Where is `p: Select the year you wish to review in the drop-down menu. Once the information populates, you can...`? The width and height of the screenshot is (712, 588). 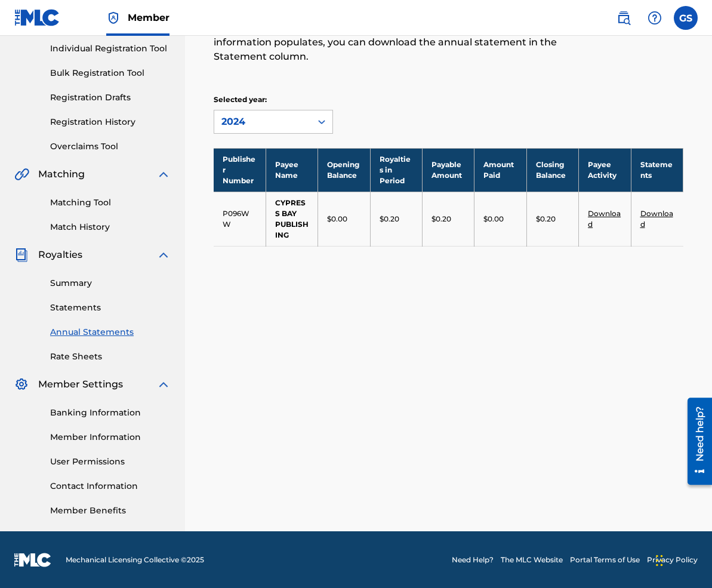
p: Select the year you wish to review in the drop-down menu. Once the information populates, you can... is located at coordinates (394, 42).